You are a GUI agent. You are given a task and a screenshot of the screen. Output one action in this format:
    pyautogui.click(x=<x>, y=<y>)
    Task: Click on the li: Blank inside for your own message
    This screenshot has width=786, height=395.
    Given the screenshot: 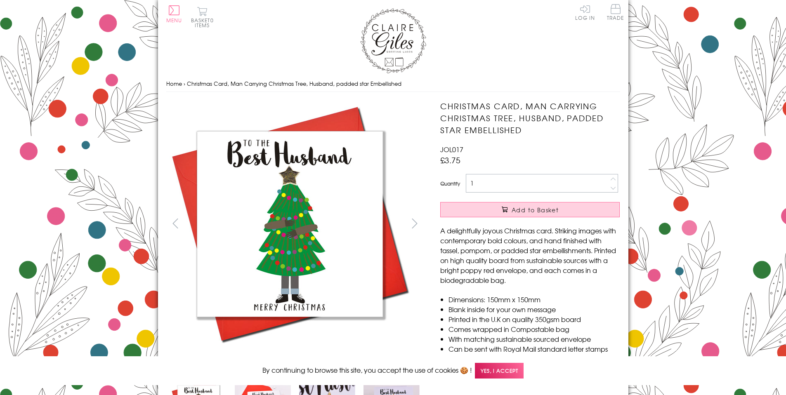 What is the action you would take?
    pyautogui.click(x=534, y=310)
    